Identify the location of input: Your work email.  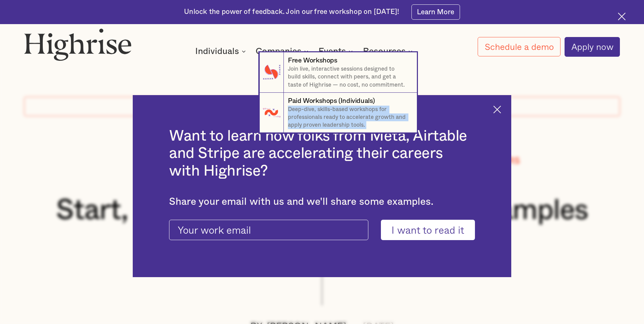
(268, 230).